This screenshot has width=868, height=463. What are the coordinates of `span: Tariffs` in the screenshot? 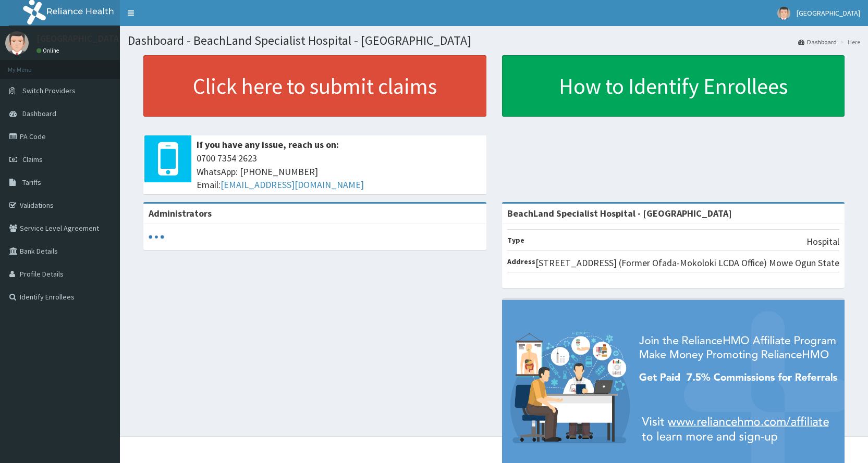 It's located at (32, 183).